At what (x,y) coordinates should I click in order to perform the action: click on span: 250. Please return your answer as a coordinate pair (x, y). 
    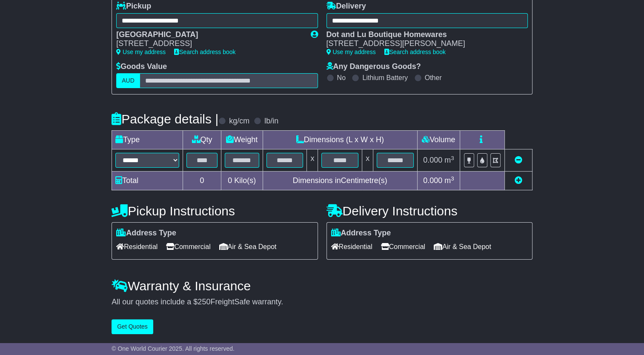
    Looking at the image, I should click on (204, 302).